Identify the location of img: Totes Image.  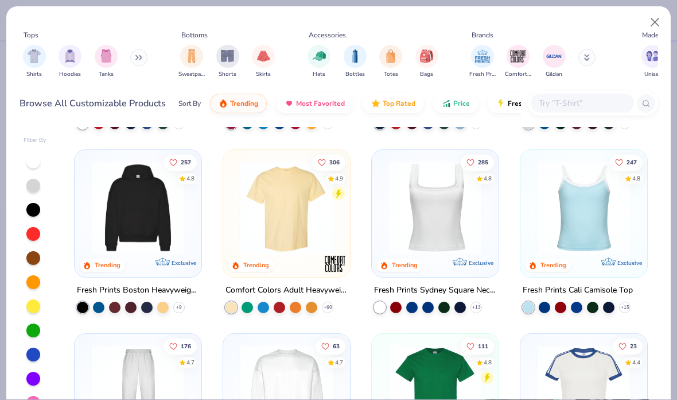
(391, 56).